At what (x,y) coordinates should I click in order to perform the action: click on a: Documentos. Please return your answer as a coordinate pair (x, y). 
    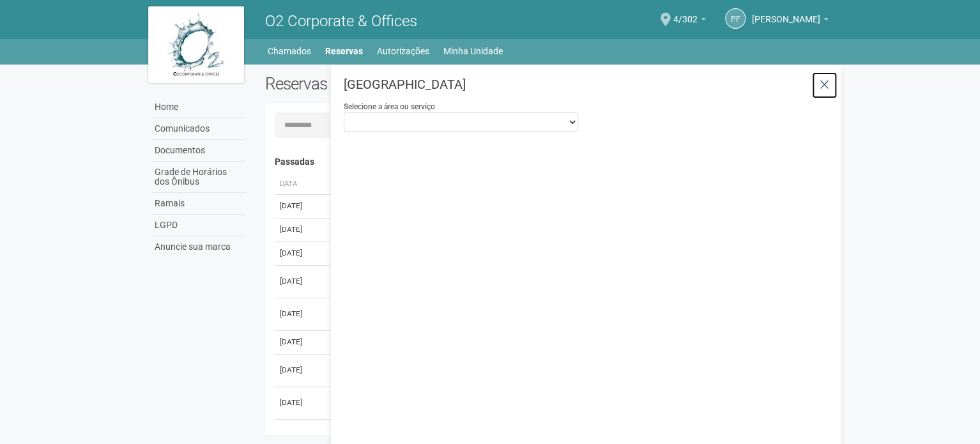
    Looking at the image, I should click on (199, 151).